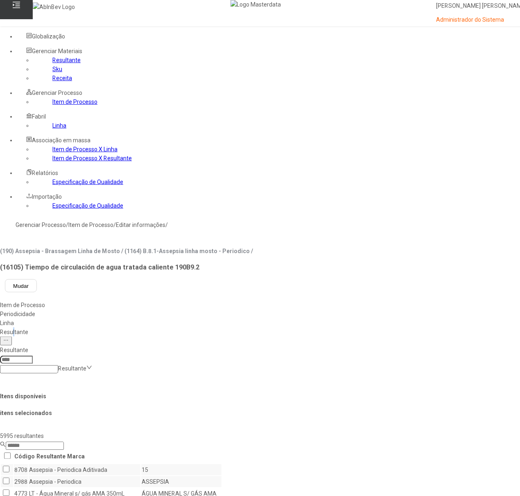  Describe the element at coordinates (84, 482) in the screenshot. I see `td: Assepsia - Periodica` at that location.